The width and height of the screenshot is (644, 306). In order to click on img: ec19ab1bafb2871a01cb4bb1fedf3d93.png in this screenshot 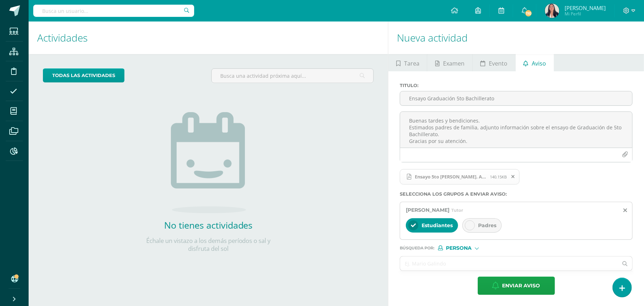, I will do `click(552, 11)`.